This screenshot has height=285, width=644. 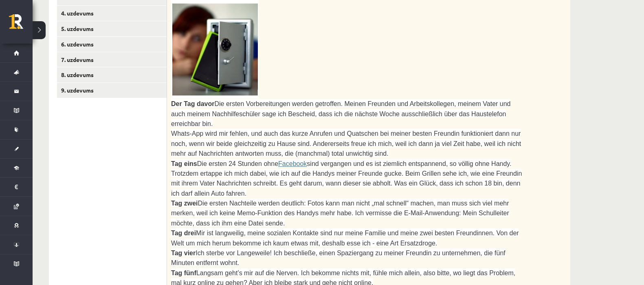 What do you see at coordinates (346, 143) in the screenshot?
I see `span: Whats-App wird mir fehlen, und auch das kurze Anrufen und Quatschen bei meiner besten Freundin fu...` at bounding box center [346, 143].